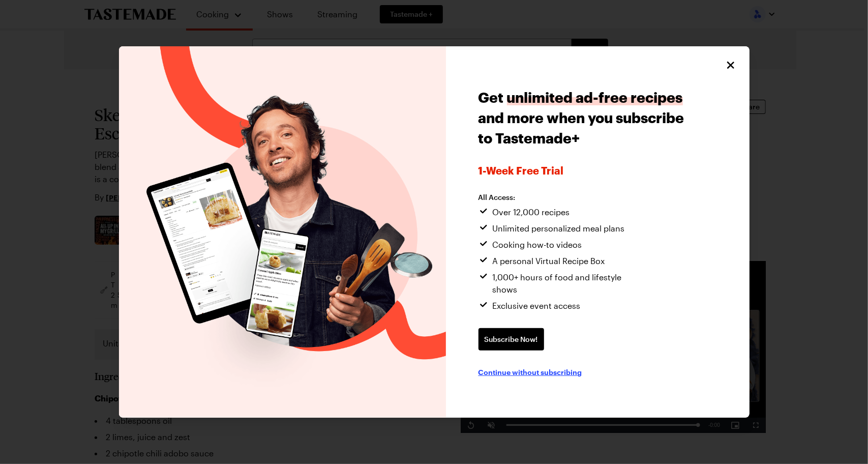 This screenshot has height=464, width=868. Describe the element at coordinates (731, 65) in the screenshot. I see `button: Close` at that location.